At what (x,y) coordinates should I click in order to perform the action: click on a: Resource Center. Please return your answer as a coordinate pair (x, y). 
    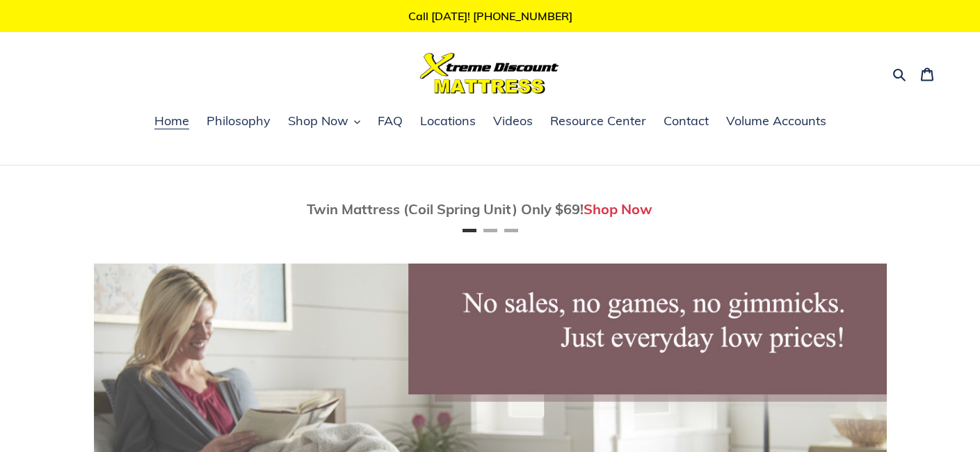
    Looking at the image, I should click on (598, 122).